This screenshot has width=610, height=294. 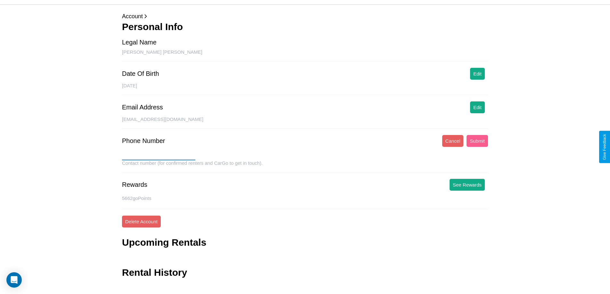 What do you see at coordinates (141, 222) in the screenshot?
I see `button: Delete Account` at bounding box center [141, 222].